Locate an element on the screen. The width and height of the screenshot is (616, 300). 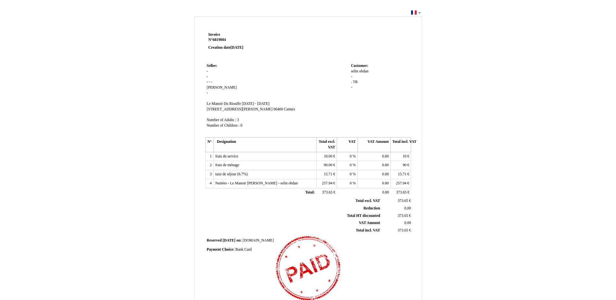
strong: N° is located at coordinates (247, 40).